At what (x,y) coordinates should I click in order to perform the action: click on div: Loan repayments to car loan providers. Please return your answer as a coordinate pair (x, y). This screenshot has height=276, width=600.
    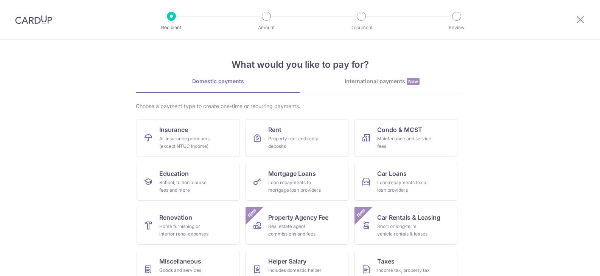
    Looking at the image, I should click on (405, 187).